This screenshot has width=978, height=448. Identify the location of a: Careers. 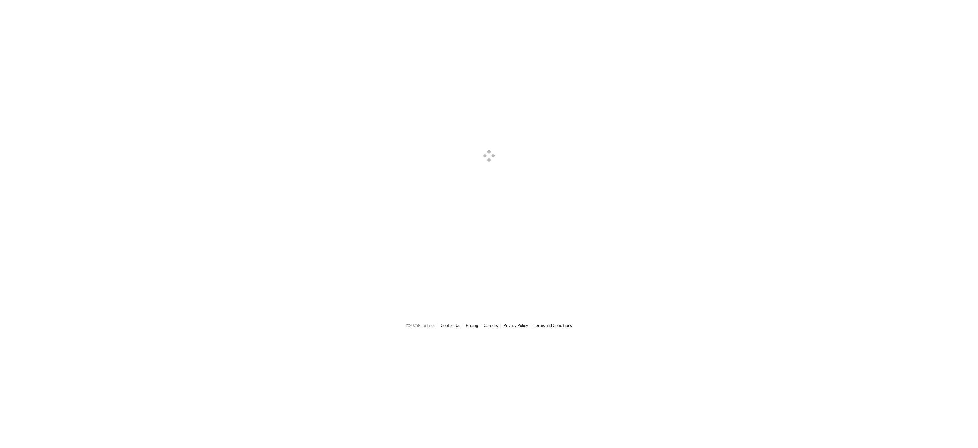
(491, 325).